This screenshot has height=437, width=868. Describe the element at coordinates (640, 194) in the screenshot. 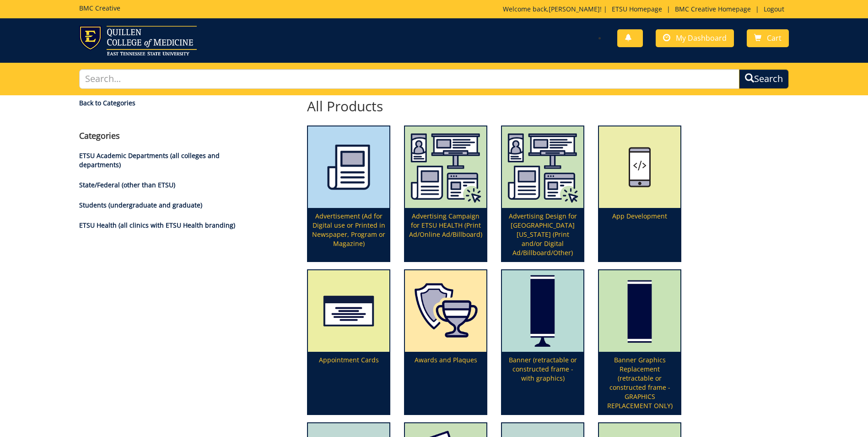

I see `a: App Development` at that location.